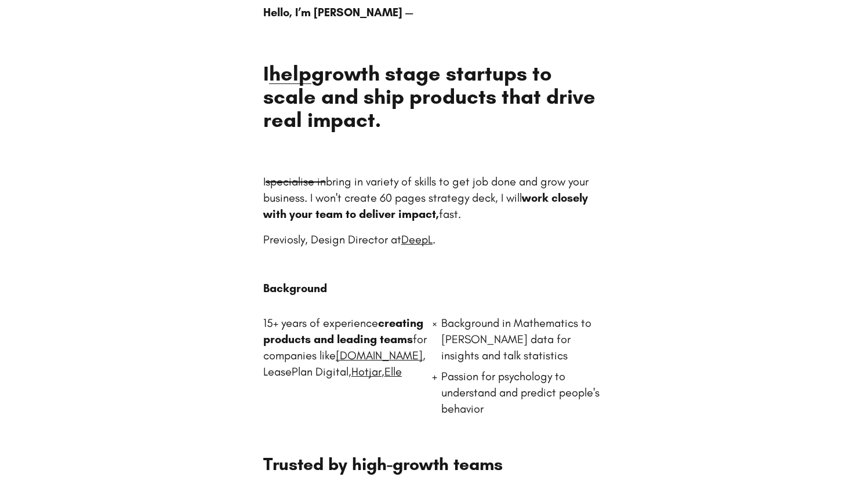  What do you see at coordinates (366, 371) in the screenshot?
I see `a: Hotjar` at bounding box center [366, 371].